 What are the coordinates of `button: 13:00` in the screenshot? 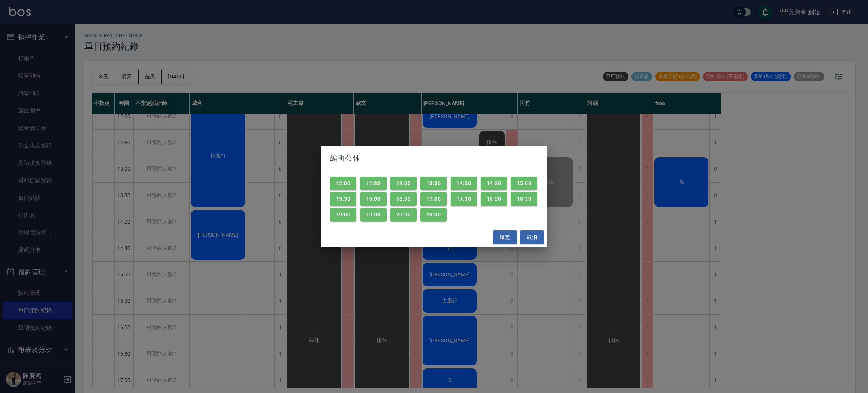 It's located at (403, 183).